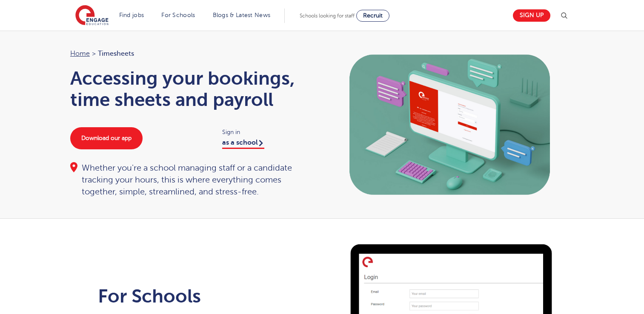 Image resolution: width=644 pixels, height=314 pixels. Describe the element at coordinates (192, 89) in the screenshot. I see `h1: Accessing your bookings, time sheets and payroll` at that location.